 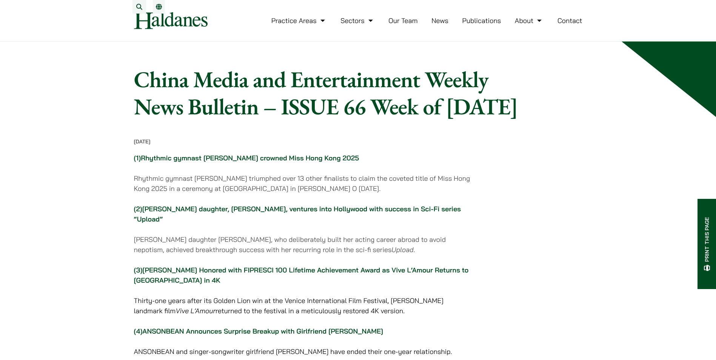 What do you see at coordinates (138, 209) in the screenshot?
I see `strong: (2)` at bounding box center [138, 209].